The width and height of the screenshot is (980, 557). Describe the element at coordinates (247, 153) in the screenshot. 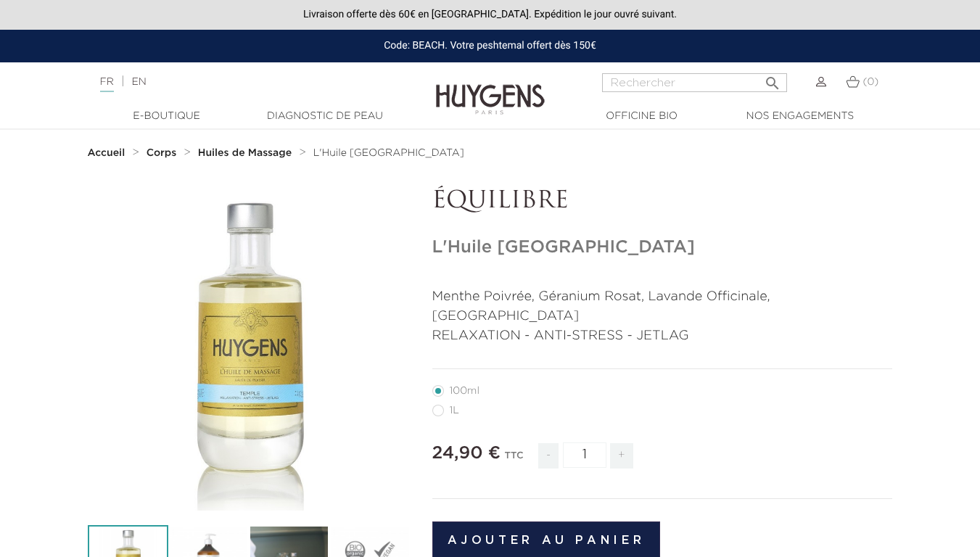

I see `a: Huiles de Massage` at that location.